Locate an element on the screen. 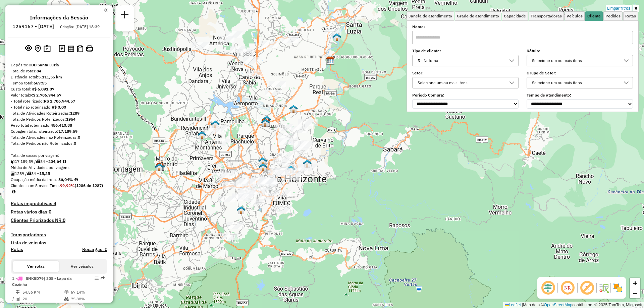  img: Warecloud Saudade is located at coordinates (291, 170).